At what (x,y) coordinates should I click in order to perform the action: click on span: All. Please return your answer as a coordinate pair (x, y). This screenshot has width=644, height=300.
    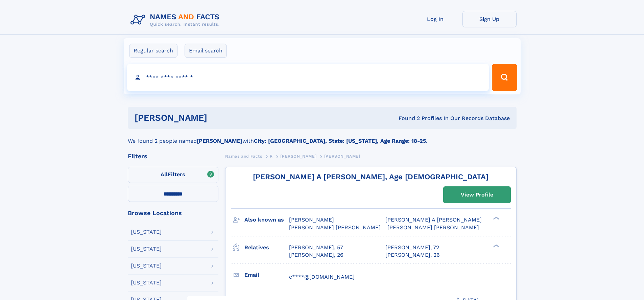
    Looking at the image, I should click on (164, 174).